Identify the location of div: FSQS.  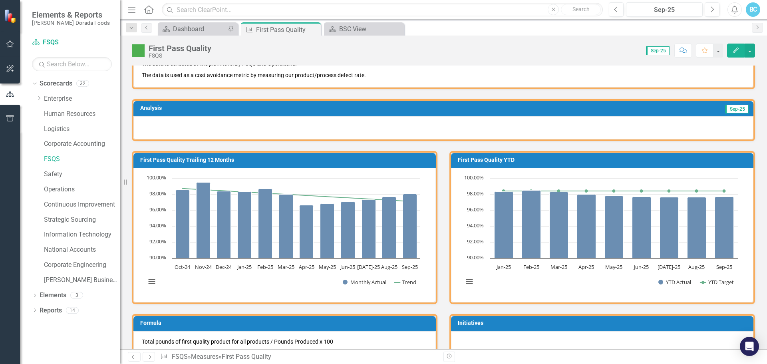
(180, 56).